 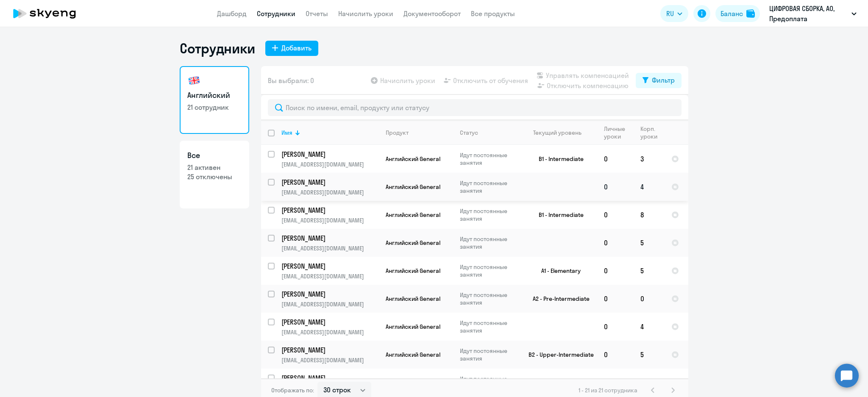 I want to click on img: balance, so click(x=751, y=14).